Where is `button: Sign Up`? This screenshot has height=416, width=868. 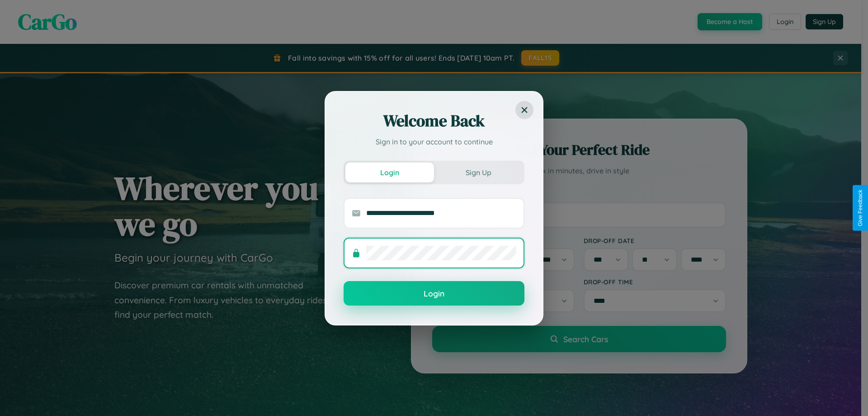 button: Sign Up is located at coordinates (478, 172).